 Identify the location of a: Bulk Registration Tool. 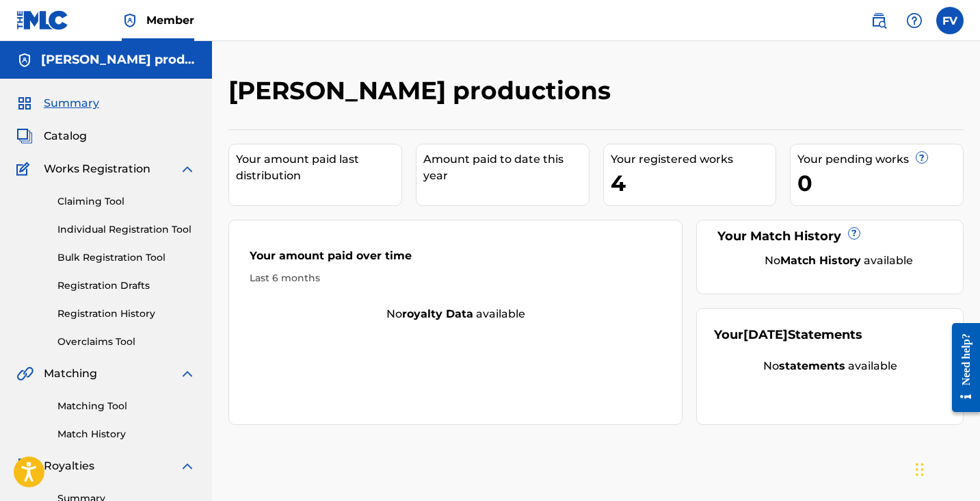
(127, 258).